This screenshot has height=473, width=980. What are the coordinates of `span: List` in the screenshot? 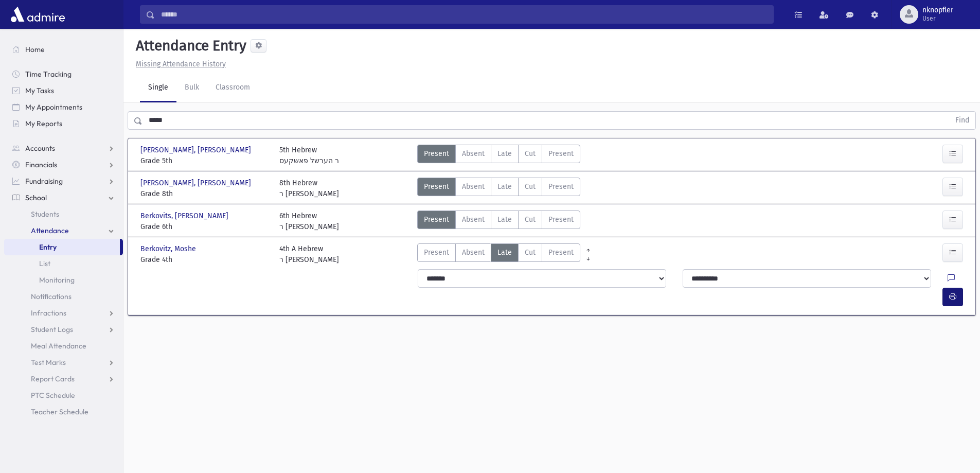 It's located at (45, 264).